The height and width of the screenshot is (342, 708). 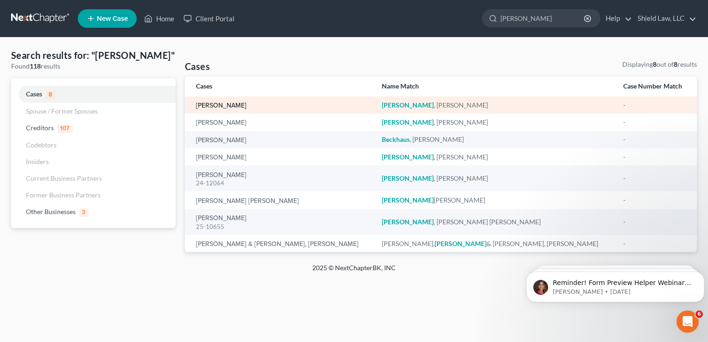 What do you see at coordinates (699, 314) in the screenshot?
I see `span: 6` at bounding box center [699, 314].